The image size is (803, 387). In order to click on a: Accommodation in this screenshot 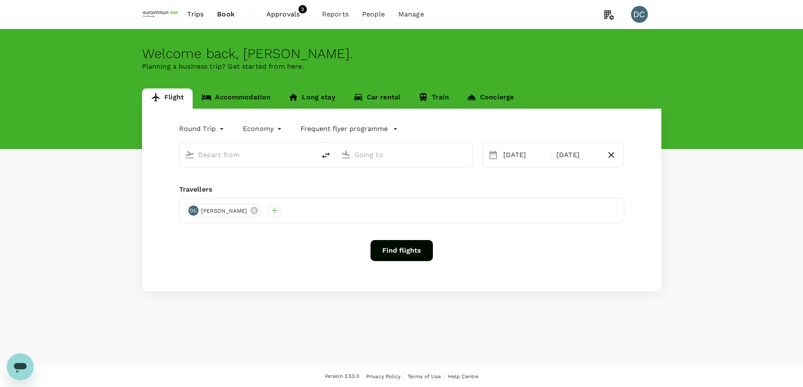, I will do `click(236, 99)`.